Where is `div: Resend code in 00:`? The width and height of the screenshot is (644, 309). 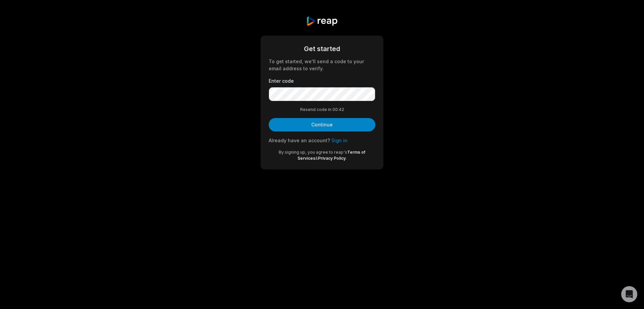
div: Resend code in 00: is located at coordinates (322, 109).